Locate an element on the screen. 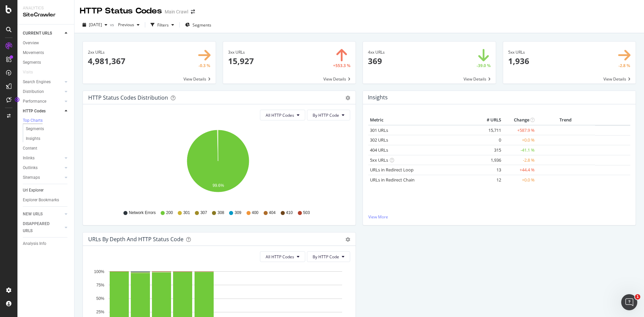  a: CURRENT URLS is located at coordinates (43, 33).